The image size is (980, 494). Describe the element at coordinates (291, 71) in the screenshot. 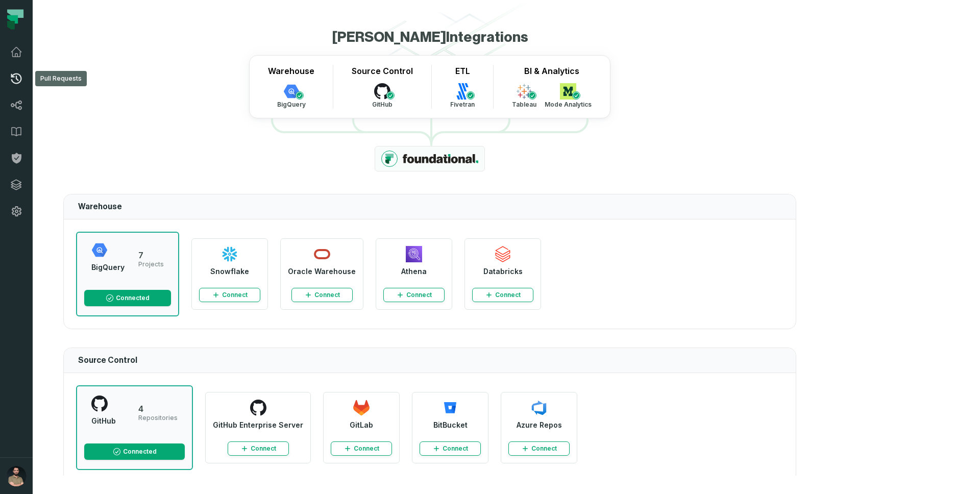

I see `h2: Warehouse` at that location.